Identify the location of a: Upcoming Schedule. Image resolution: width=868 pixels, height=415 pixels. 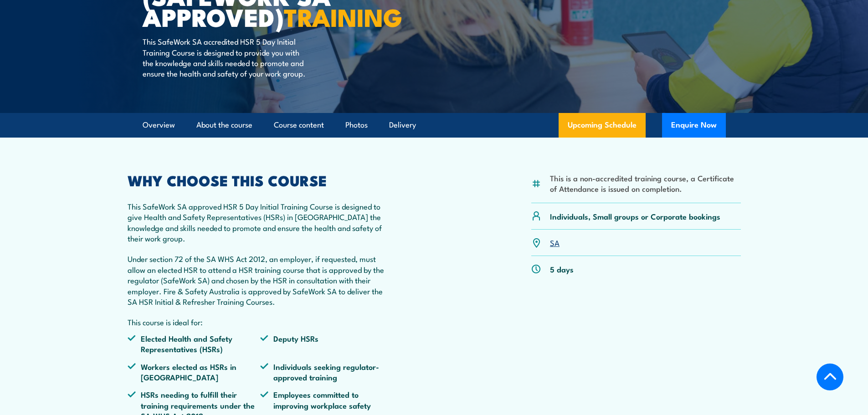
(602, 125).